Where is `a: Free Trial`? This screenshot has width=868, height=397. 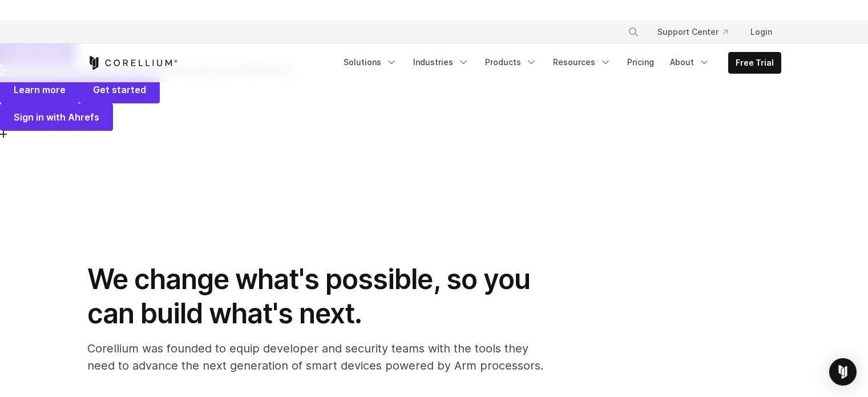
a: Free Trial is located at coordinates (754, 63).